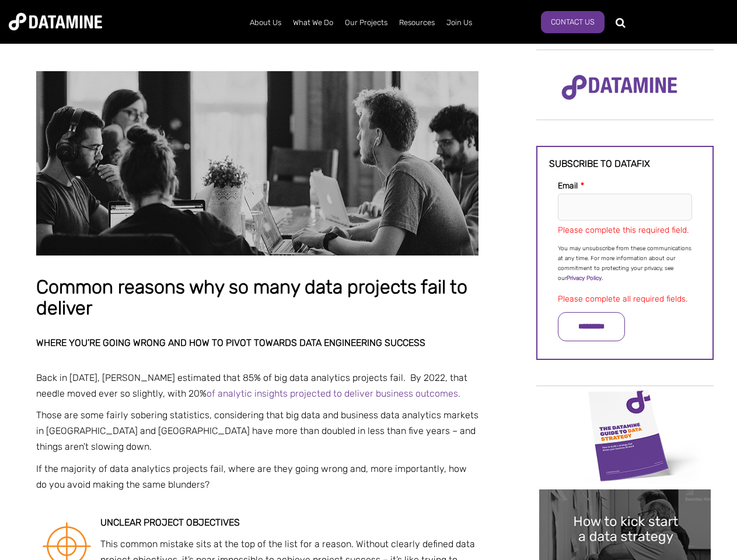 The image size is (737, 560). I want to click on a: Privacy Policy, so click(584, 278).